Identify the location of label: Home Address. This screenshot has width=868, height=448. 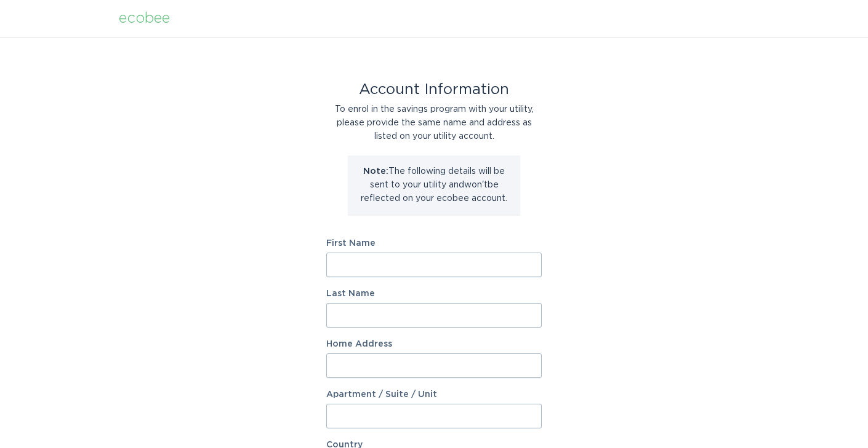
(434, 344).